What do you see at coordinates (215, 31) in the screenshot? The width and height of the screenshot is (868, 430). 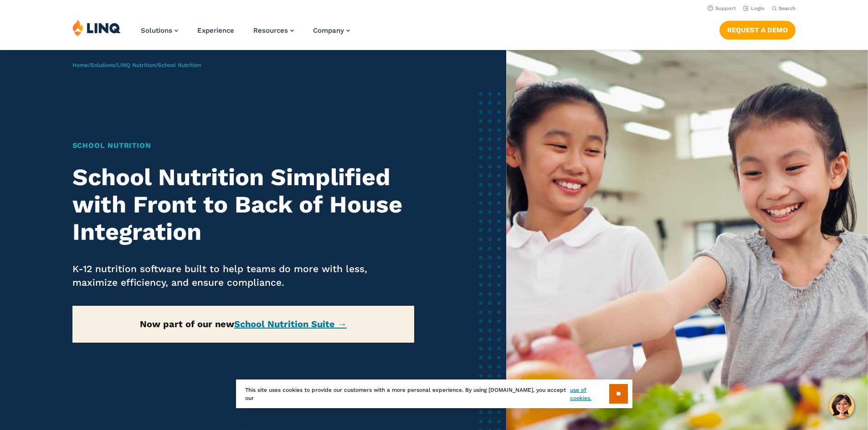 I see `a: Experience` at bounding box center [215, 31].